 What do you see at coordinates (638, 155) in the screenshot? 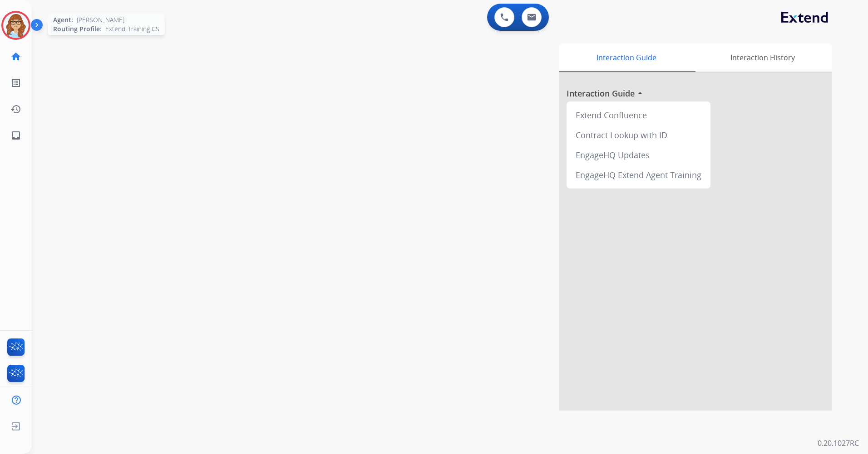
I see `div: EngageHQ Updates` at bounding box center [638, 155].